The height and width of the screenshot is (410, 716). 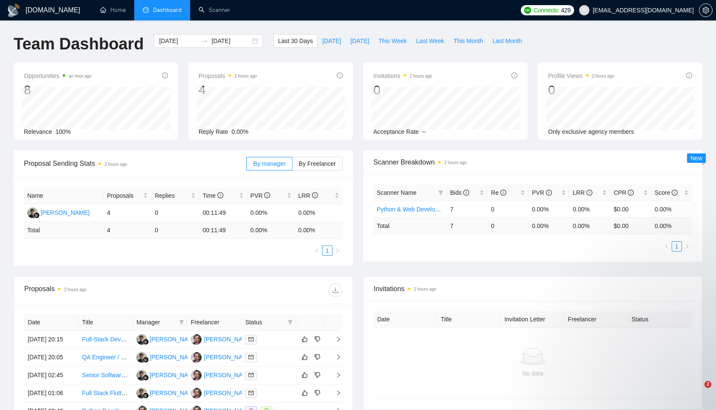 I want to click on button: right, so click(x=337, y=251).